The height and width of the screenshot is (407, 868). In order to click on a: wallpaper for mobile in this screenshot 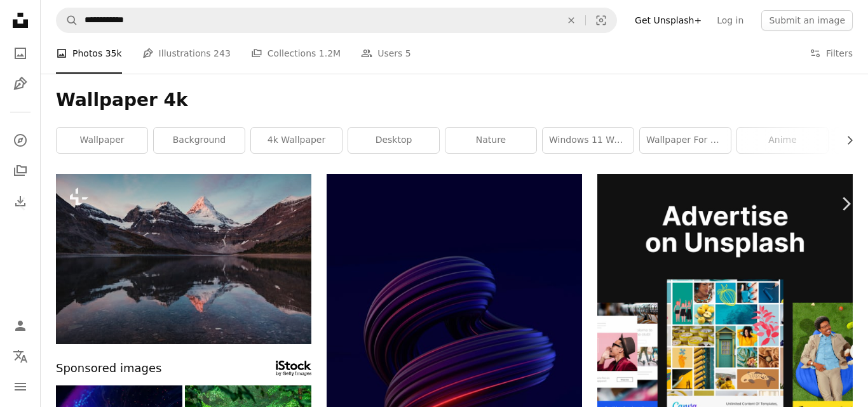, I will do `click(685, 140)`.